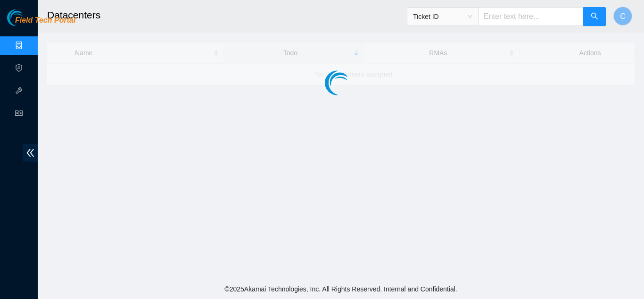  Describe the element at coordinates (41, 23) in the screenshot. I see `a: Akamai TechnologiesField Tech Portal` at that location.